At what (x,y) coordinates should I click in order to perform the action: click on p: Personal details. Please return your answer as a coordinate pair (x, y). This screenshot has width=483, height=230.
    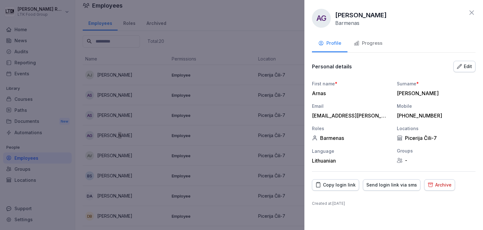
    Looking at the image, I should click on (332, 66).